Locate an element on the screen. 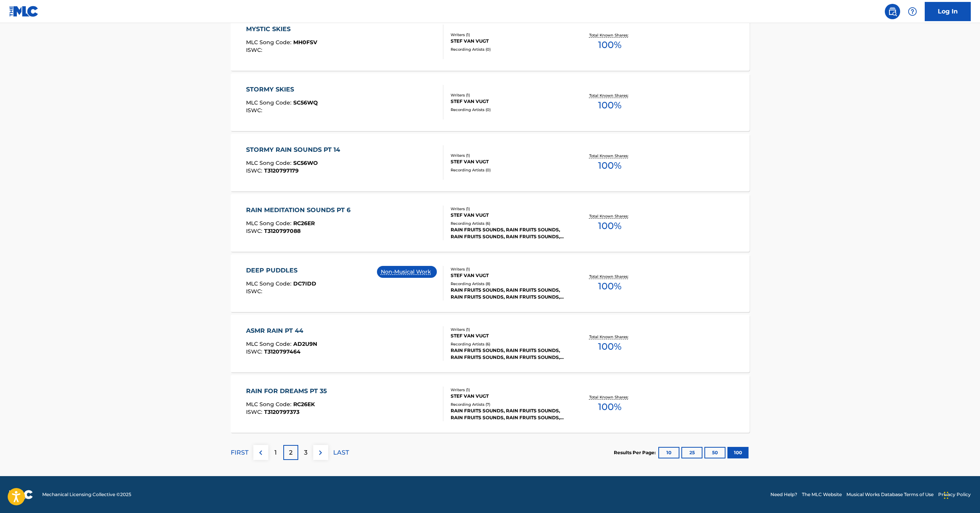 The height and width of the screenshot is (513, 980). div: Drag is located at coordinates (946, 496).